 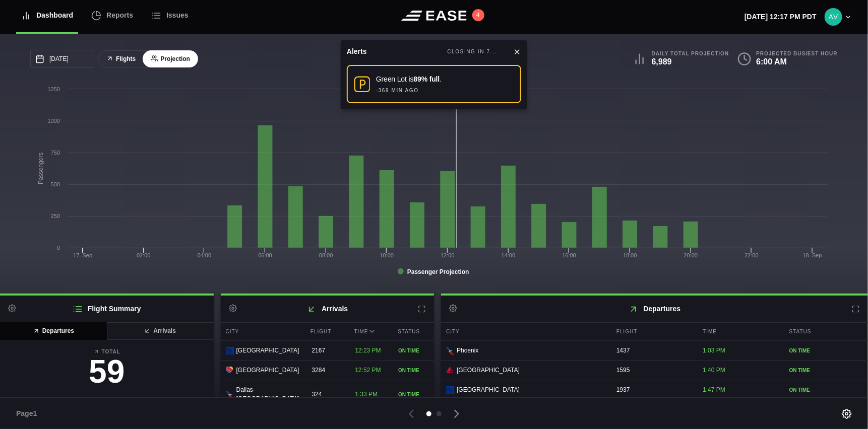 I want to click on text: 14:00, so click(x=509, y=255).